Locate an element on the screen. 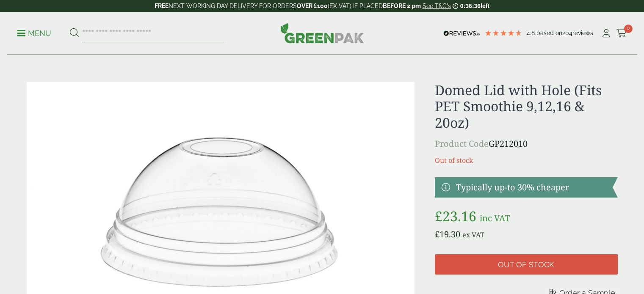  bdi: 19.30 is located at coordinates (447, 234).